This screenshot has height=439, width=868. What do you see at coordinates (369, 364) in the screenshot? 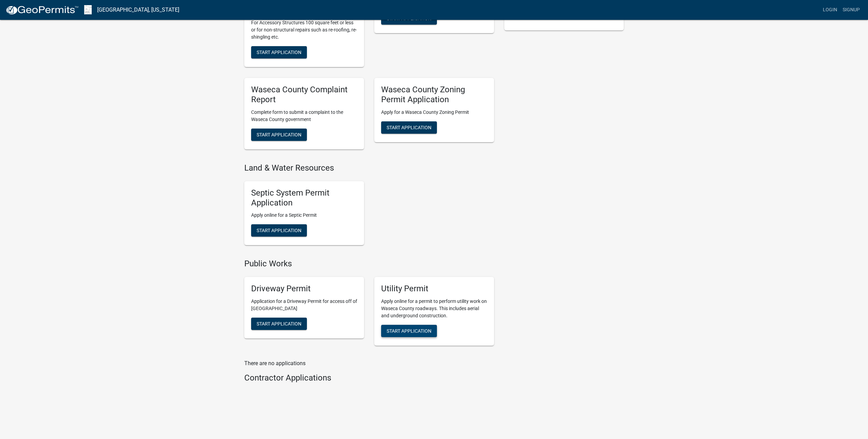
I see `p: There are no applications` at bounding box center [369, 364].